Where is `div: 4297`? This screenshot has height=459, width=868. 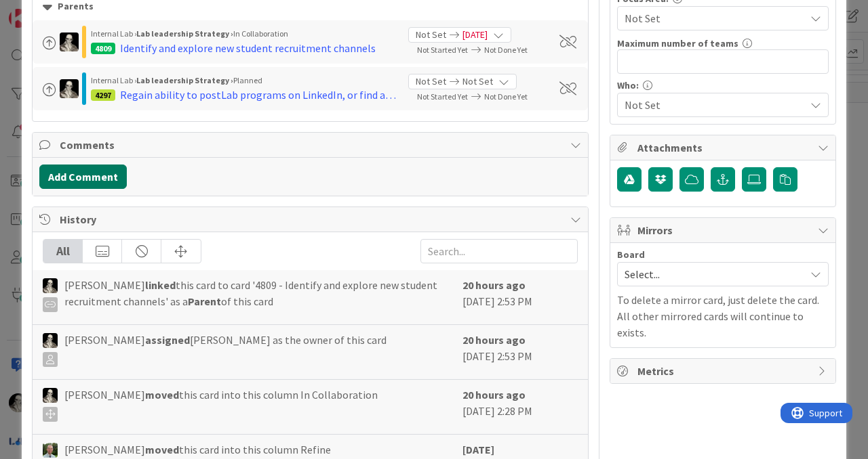
div: 4297 is located at coordinates (103, 95).